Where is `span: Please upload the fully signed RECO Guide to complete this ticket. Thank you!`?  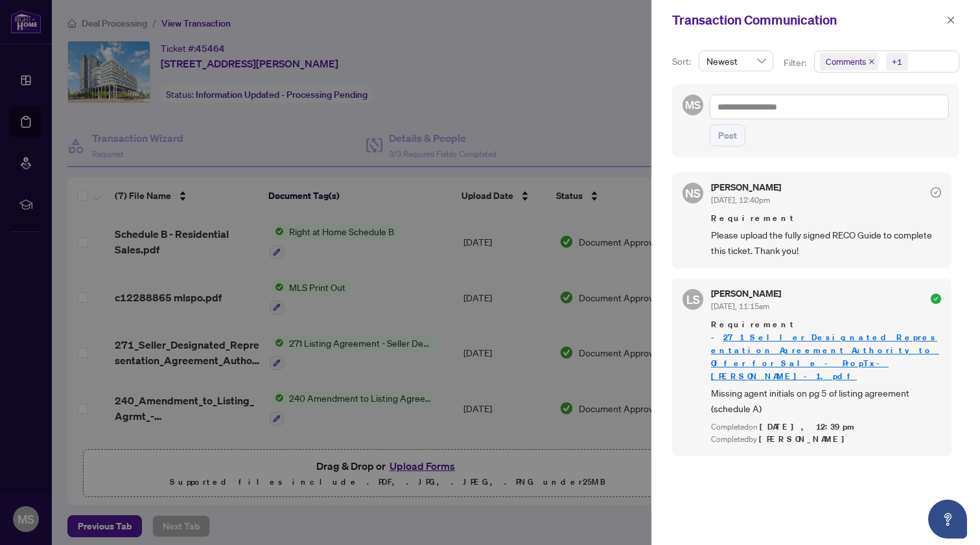 span: Please upload the fully signed RECO Guide to complete this ticket. Thank you! is located at coordinates (826, 242).